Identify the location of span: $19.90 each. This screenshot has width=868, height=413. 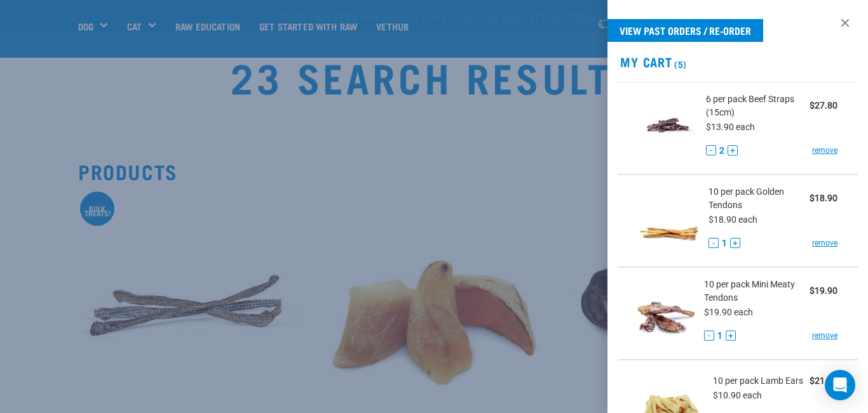
(728, 312).